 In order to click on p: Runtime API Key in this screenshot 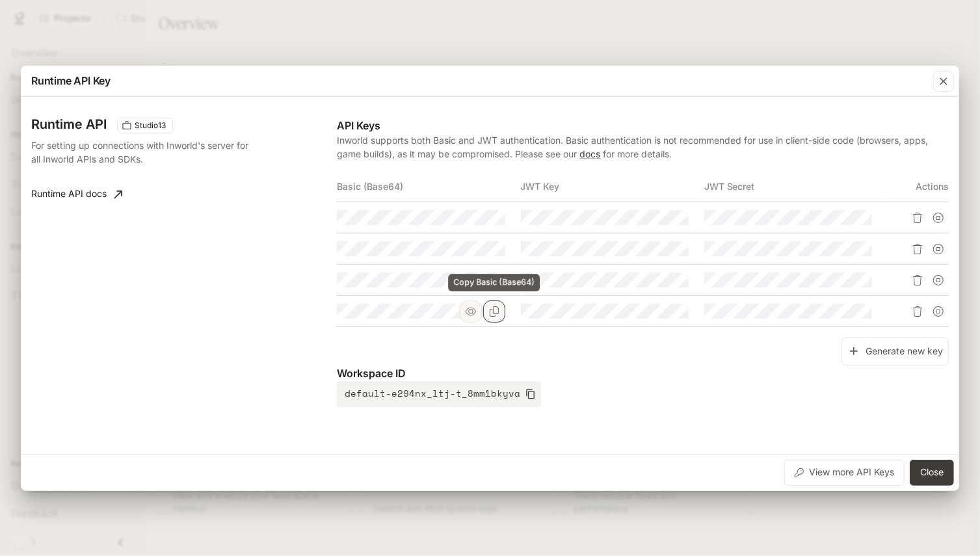, I will do `click(70, 80)`.